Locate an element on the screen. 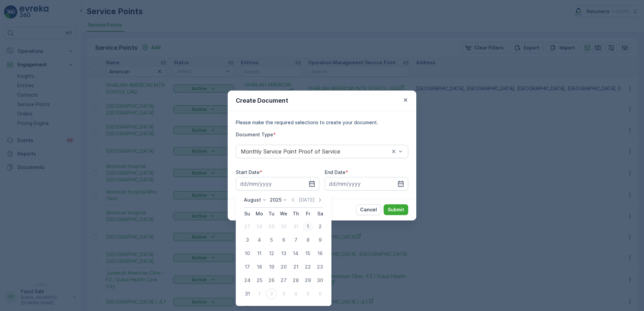 This screenshot has width=644, height=311. div: 24 is located at coordinates (247, 281).